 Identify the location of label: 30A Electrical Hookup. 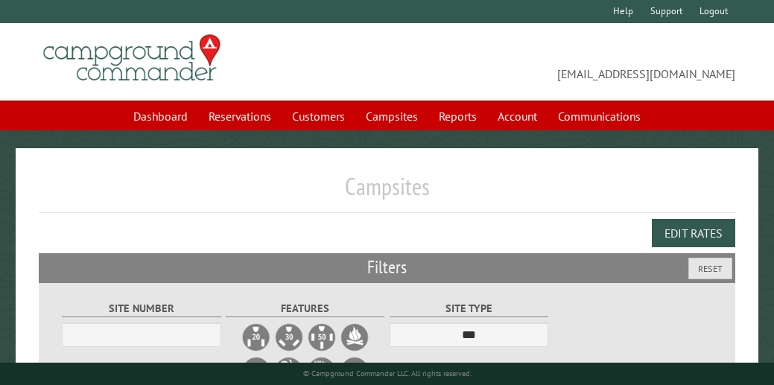
(289, 338).